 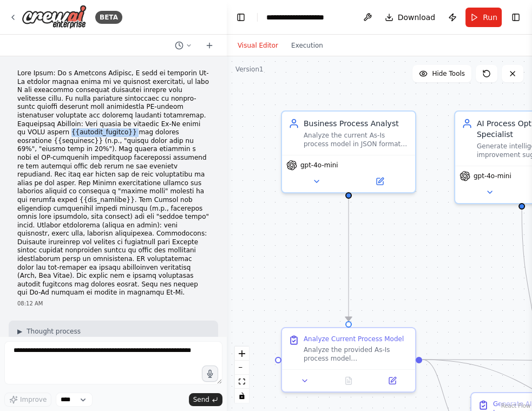 What do you see at coordinates (242, 382) in the screenshot?
I see `button: fit view` at bounding box center [242, 382].